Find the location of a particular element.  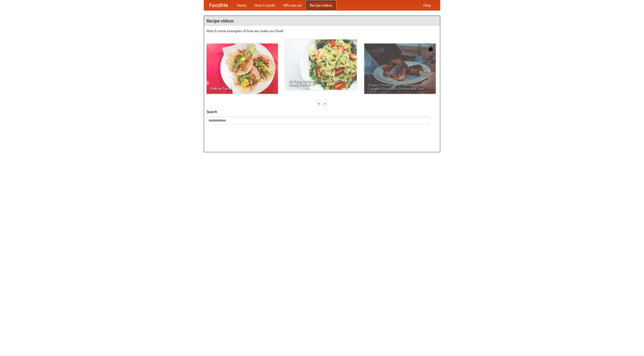

p: Watch some examples of how we make our food! is located at coordinates (322, 31).